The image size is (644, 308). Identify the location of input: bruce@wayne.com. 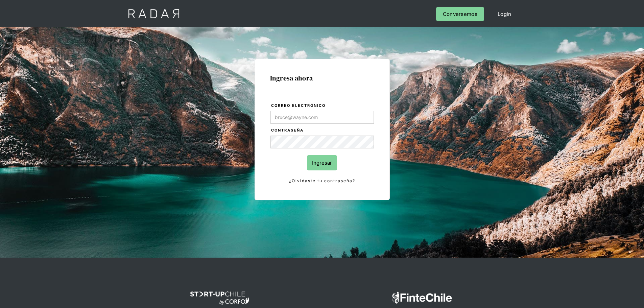
(322, 117).